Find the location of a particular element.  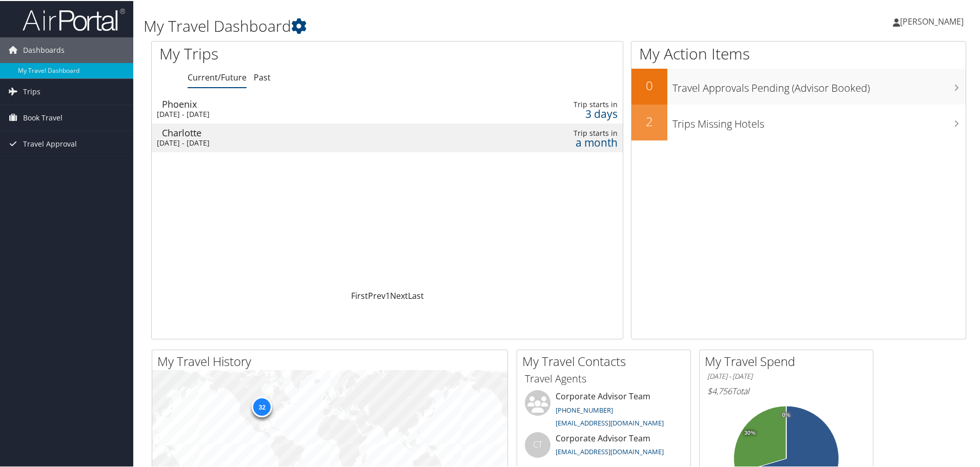

h2: My Travel Contacts is located at coordinates (606, 360).